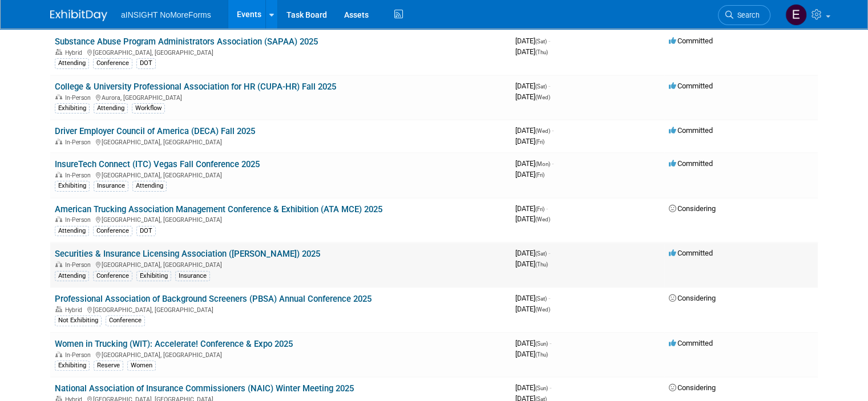 The height and width of the screenshot is (401, 868). I want to click on a: National Association of Insurance Commissioners (NAIC) Winter Meeting 2025, so click(204, 388).